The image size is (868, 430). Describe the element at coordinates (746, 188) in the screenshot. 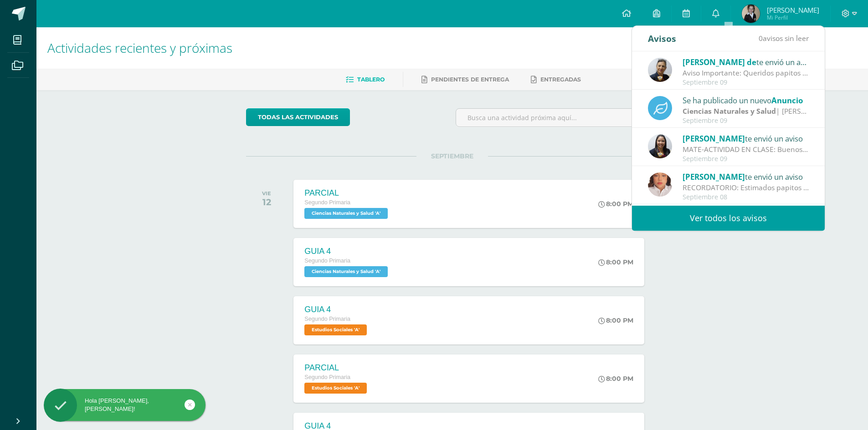

I see `div: RECORDATORIO: Estimados papitos Según horario de clases, estaremos realizando parcial el día juev...` at that location.